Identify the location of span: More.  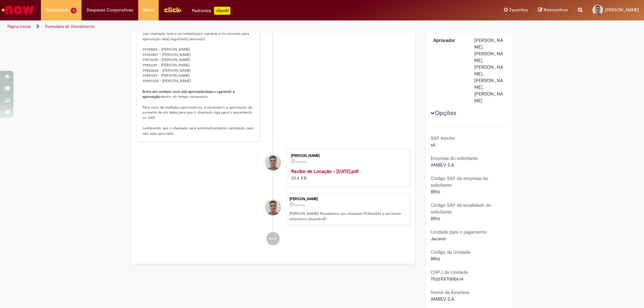
(148, 10).